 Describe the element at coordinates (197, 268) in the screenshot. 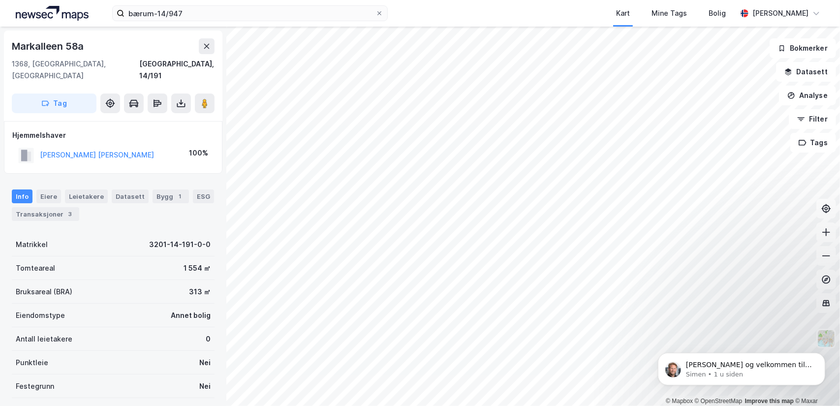

I see `div: 1 554 ㎡` at that location.